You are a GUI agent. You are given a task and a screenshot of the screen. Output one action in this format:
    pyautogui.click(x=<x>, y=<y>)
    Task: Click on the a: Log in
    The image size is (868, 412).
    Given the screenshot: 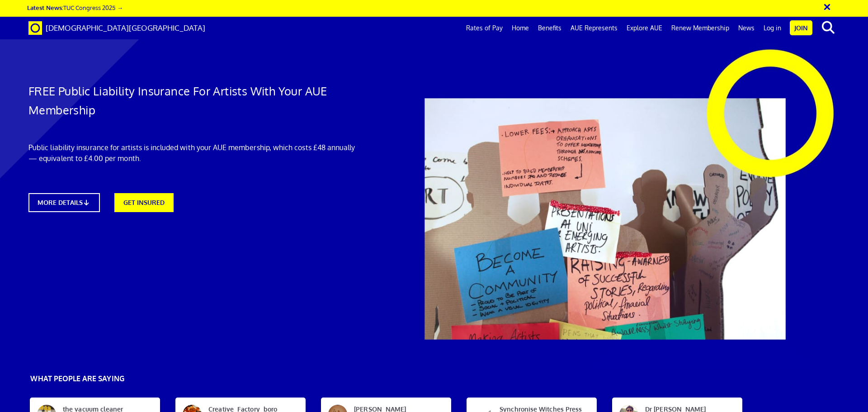 What is the action you would take?
    pyautogui.click(x=772, y=28)
    